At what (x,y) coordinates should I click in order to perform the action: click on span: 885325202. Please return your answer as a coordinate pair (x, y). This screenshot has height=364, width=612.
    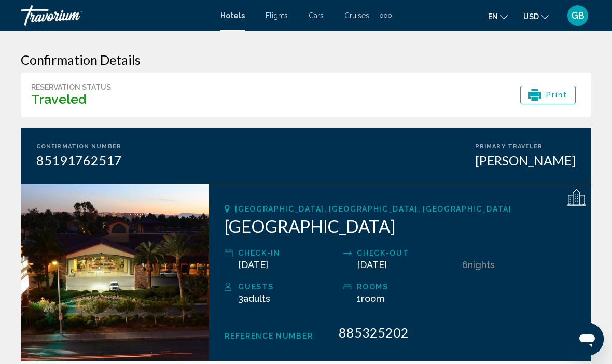
    Looking at the image, I should click on (374, 332).